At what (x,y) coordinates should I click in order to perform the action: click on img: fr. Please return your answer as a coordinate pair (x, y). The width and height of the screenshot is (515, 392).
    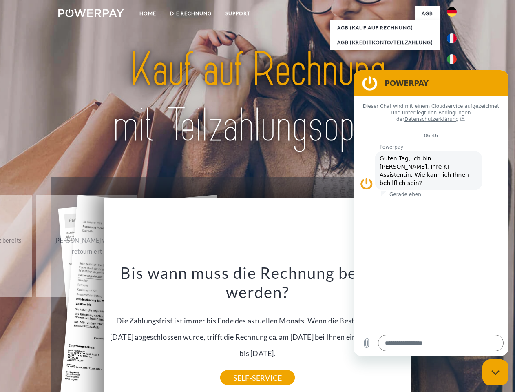
    Looking at the image, I should click on (452, 38).